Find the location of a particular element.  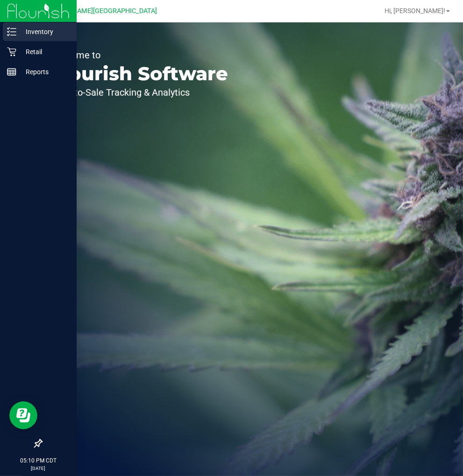

p: 05:10 PM CDT is located at coordinates (38, 461).